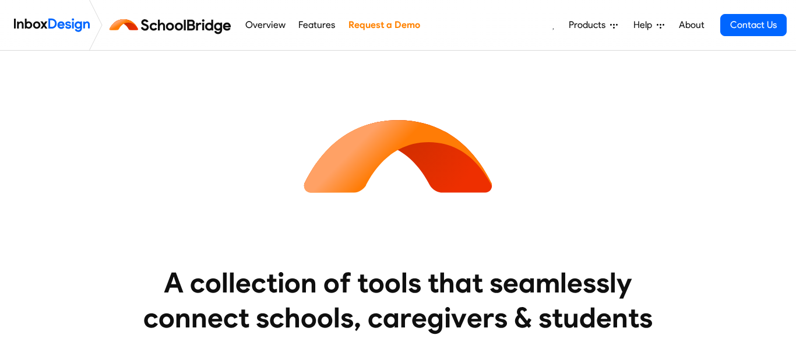 The image size is (796, 349). Describe the element at coordinates (398, 156) in the screenshot. I see `img: icon_schoolbridge.svg` at that location.